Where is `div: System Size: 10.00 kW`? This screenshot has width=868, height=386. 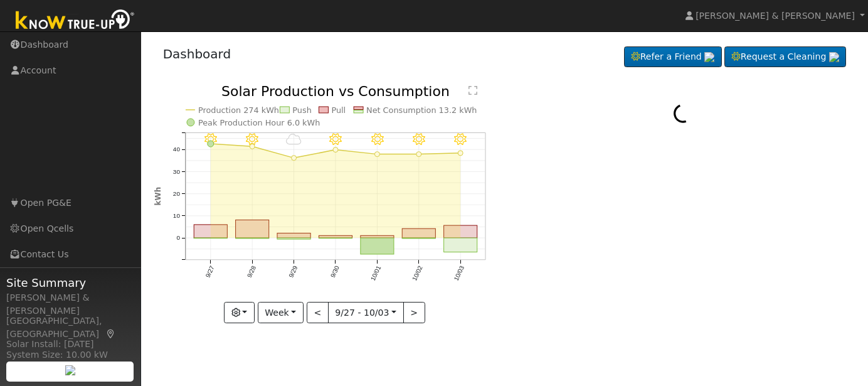
div: System Size: 10.00 kW is located at coordinates (70, 355).